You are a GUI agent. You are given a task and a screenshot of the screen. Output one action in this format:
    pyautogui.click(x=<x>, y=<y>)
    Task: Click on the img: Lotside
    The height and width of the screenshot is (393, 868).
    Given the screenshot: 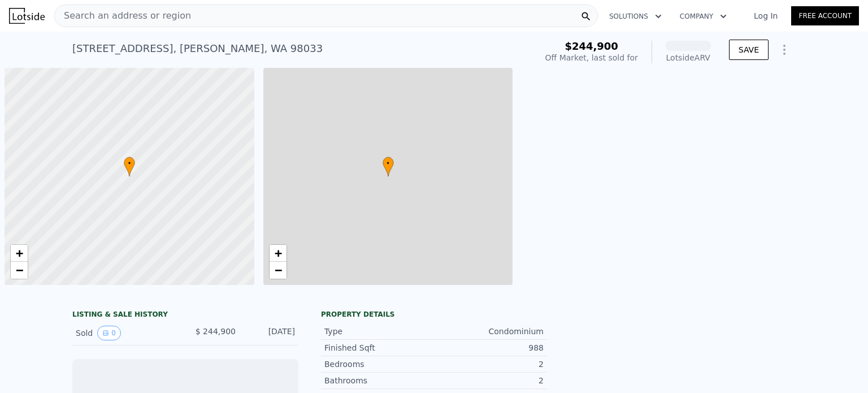 What is the action you would take?
    pyautogui.click(x=26, y=16)
    